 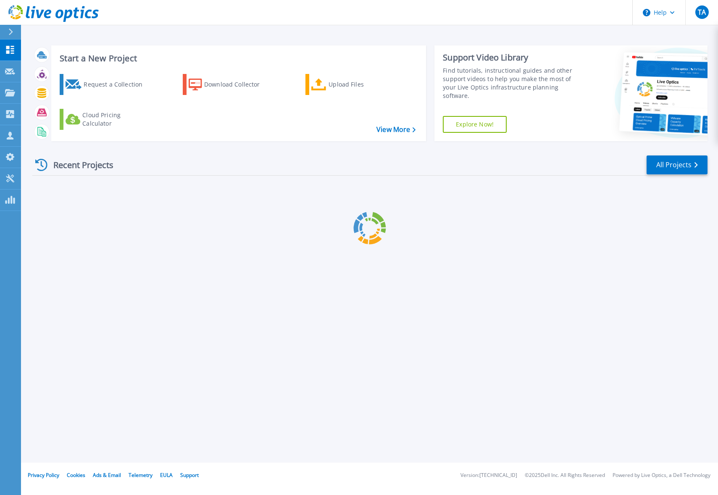 What do you see at coordinates (76, 475) in the screenshot?
I see `a: Cookies` at bounding box center [76, 475].